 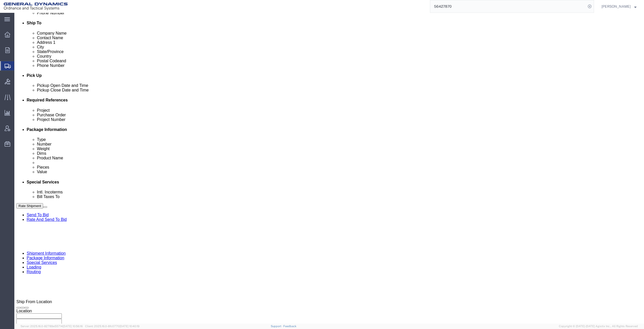 I want to click on img: logo, so click(x=36, y=6).